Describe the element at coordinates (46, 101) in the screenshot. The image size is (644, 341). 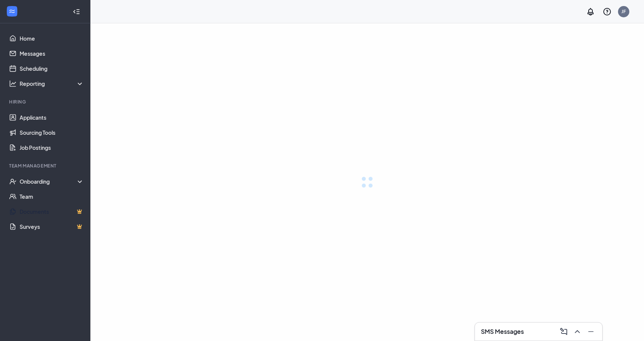
I see `div: Hiring` at that location.